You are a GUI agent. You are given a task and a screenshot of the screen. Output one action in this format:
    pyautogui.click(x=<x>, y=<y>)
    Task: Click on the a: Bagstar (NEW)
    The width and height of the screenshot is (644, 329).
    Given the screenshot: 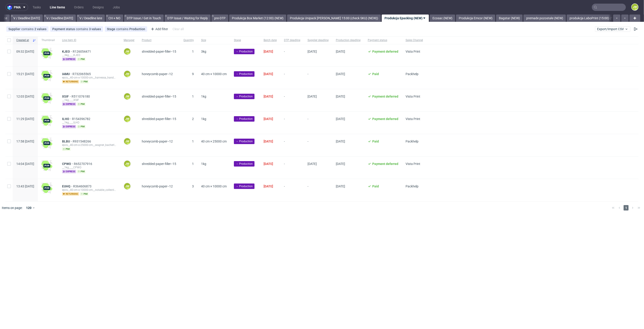 What is the action you would take?
    pyautogui.click(x=509, y=18)
    